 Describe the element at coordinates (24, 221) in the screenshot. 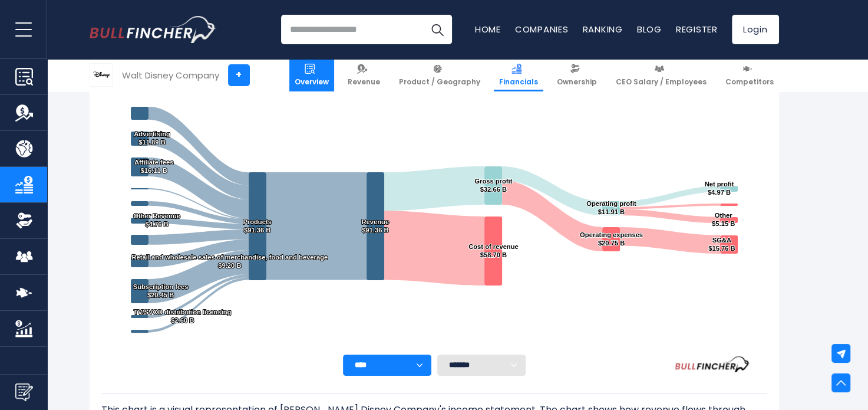

I see `img: Ownership` at that location.